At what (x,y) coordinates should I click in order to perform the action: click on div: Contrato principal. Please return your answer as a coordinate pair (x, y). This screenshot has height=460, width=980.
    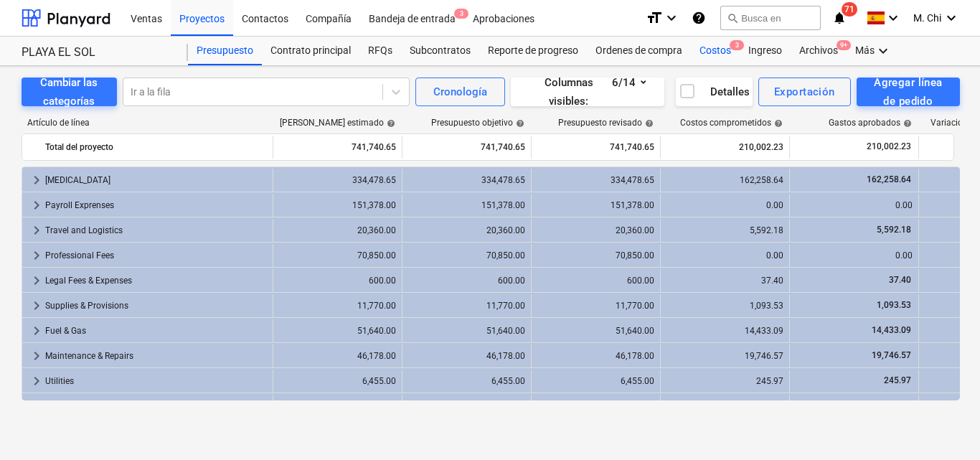
    Looking at the image, I should click on (311, 51).